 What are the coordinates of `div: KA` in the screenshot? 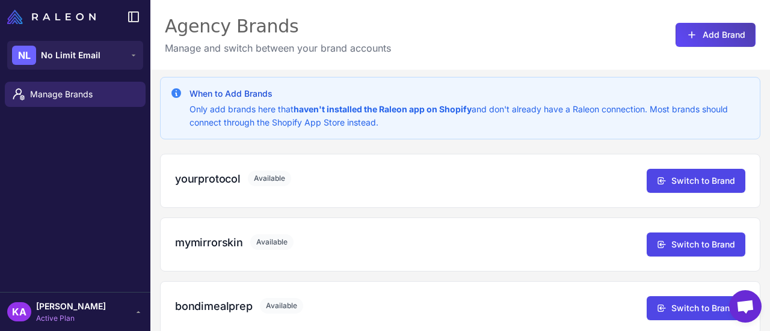 It's located at (19, 312).